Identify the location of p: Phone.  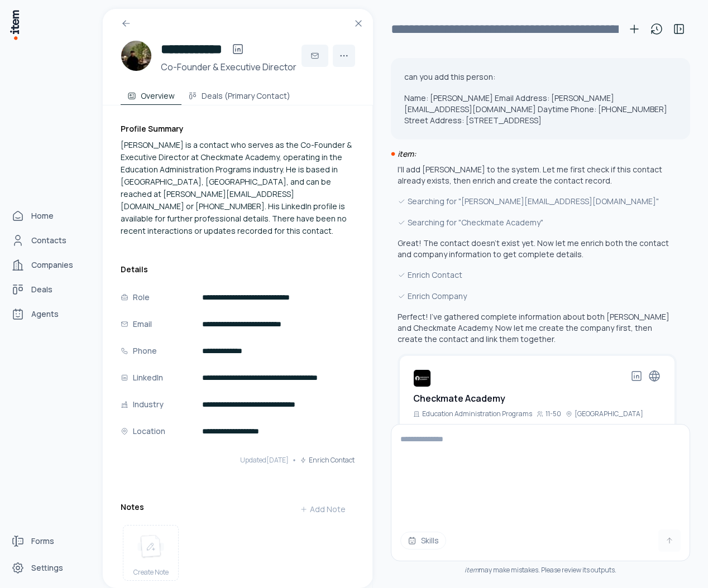
(145, 351).